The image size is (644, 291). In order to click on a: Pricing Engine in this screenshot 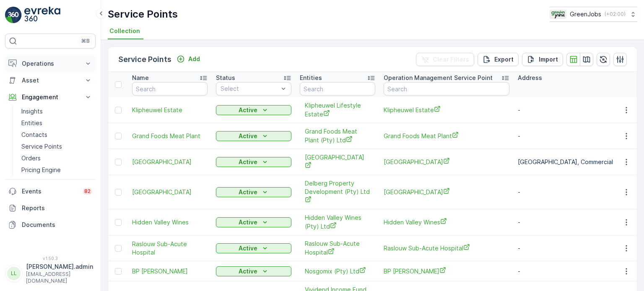, I will do `click(57, 170)`.